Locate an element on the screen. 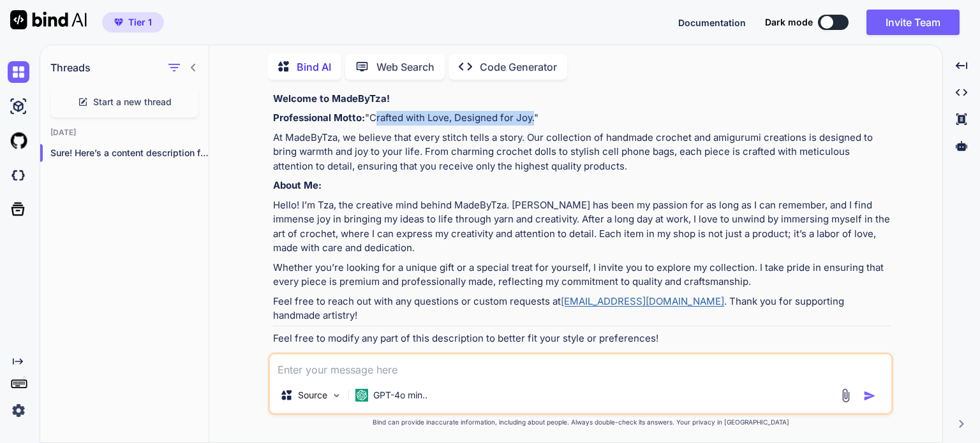 This screenshot has height=443, width=980. p: Code Generator is located at coordinates (518, 67).